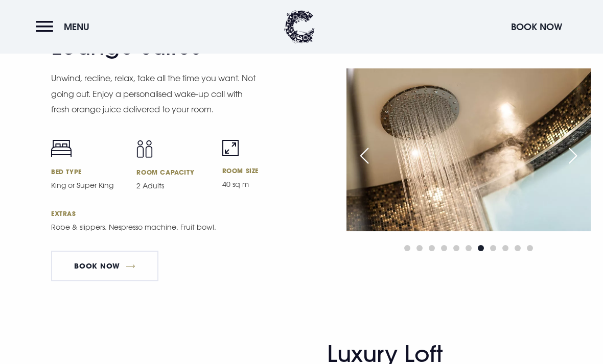  I want to click on span: Go to slide 5, so click(456, 248).